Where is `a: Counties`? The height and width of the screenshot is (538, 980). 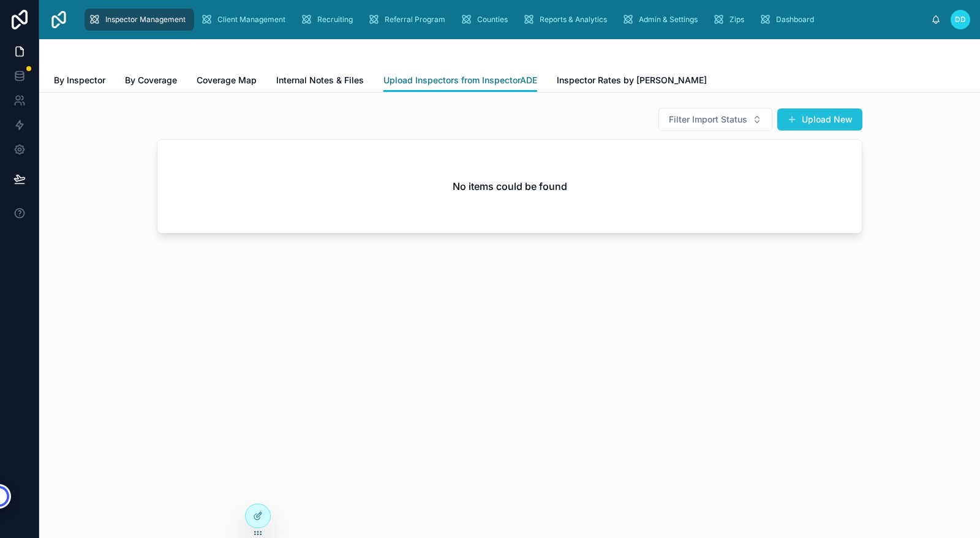 a: Counties is located at coordinates (487, 20).